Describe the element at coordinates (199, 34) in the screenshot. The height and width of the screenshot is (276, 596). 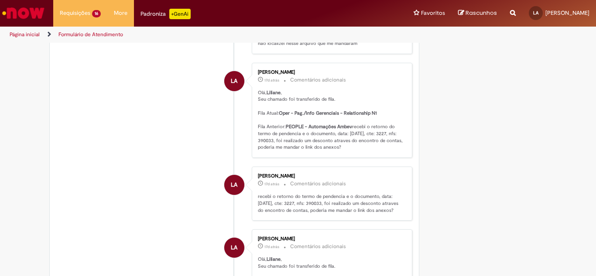
I see `ul: Trilhas de página` at that location.